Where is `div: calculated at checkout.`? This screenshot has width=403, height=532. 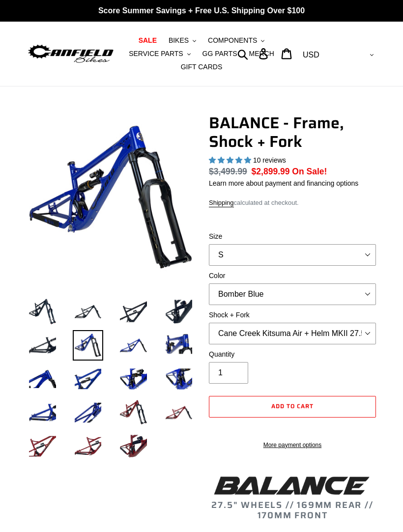
div: calculated at checkout. is located at coordinates (292, 203).